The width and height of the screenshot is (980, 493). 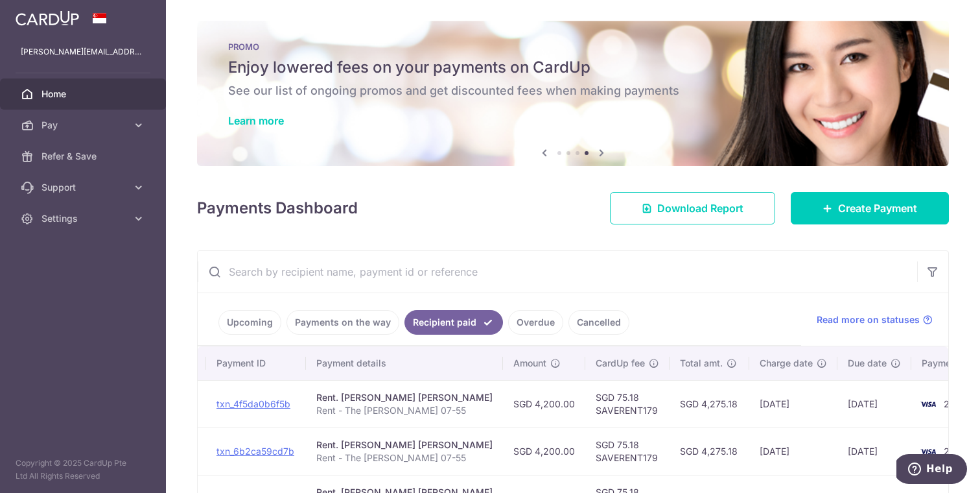 I want to click on span: Pay, so click(x=84, y=125).